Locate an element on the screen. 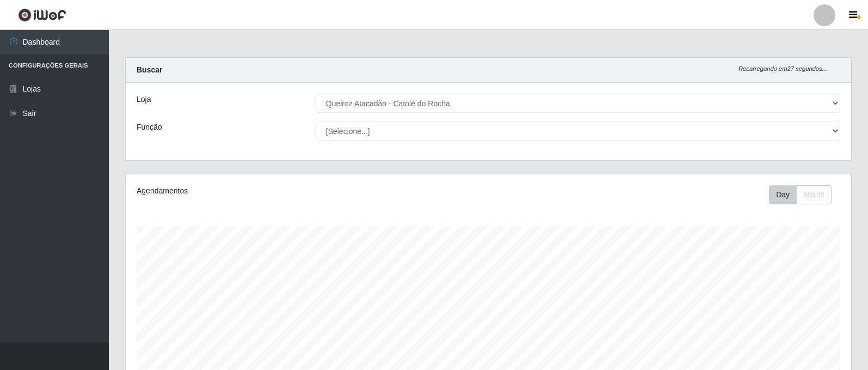  div: Toolbar with button groups is located at coordinates (805, 194).